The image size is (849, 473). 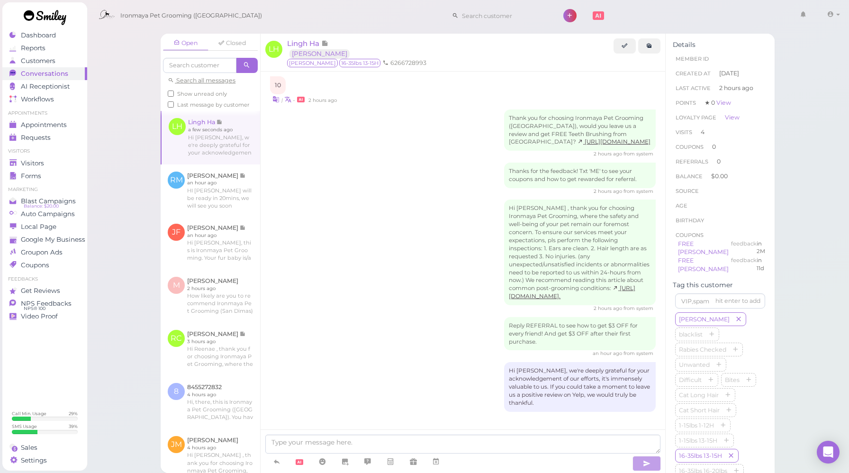 I want to click on span: ★ 0, so click(x=718, y=102).